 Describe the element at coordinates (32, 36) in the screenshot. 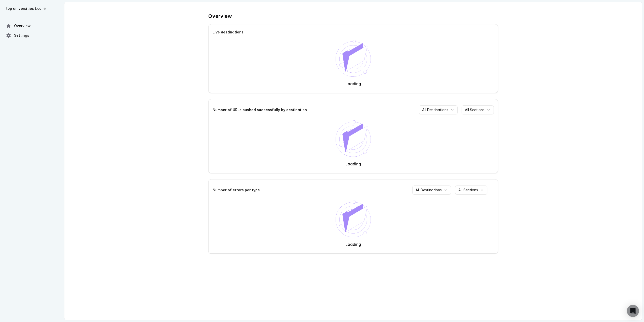

I see `a: Settings` at that location.